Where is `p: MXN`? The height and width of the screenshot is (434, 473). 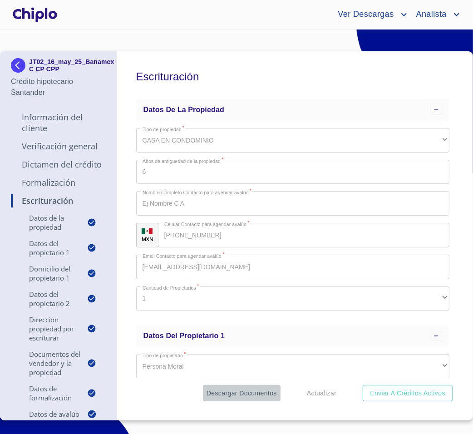
p: MXN is located at coordinates (147, 239).